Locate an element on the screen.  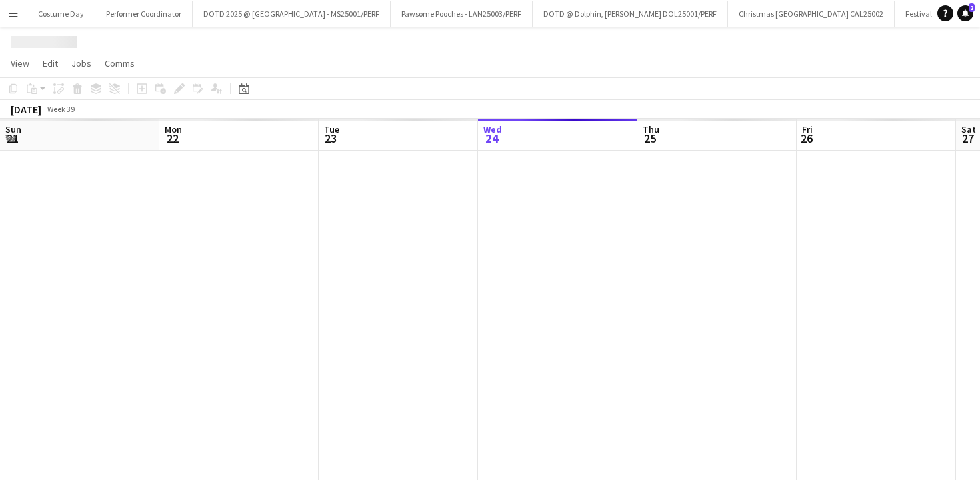
span: Sun is located at coordinates (13, 129).